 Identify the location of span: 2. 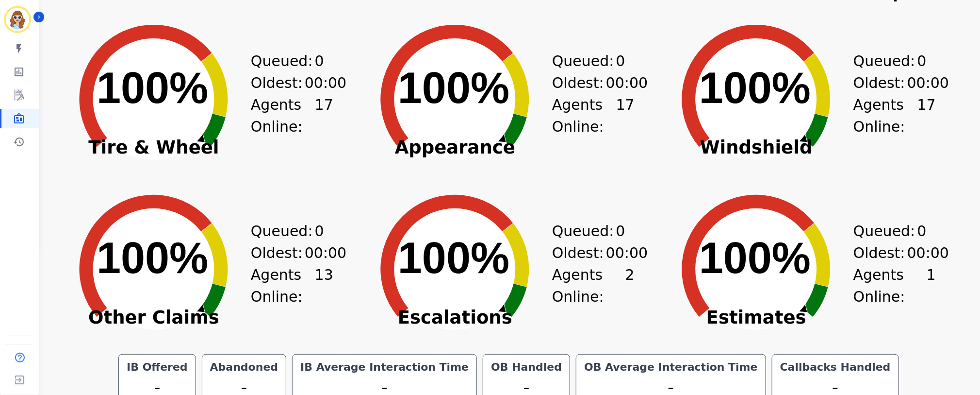
(630, 285).